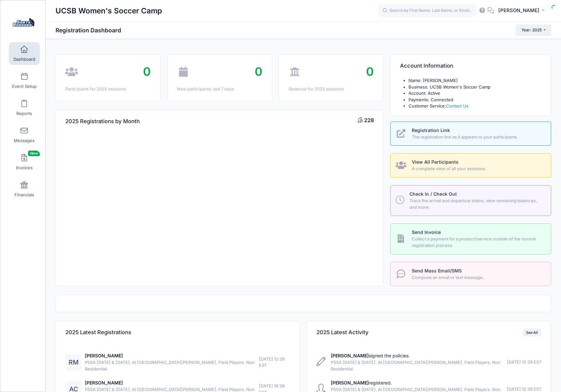 The width and height of the screenshot is (561, 392). What do you see at coordinates (471, 134) in the screenshot?
I see `a: Registration Link The registration link as it appears to your participants.` at bounding box center [471, 134].